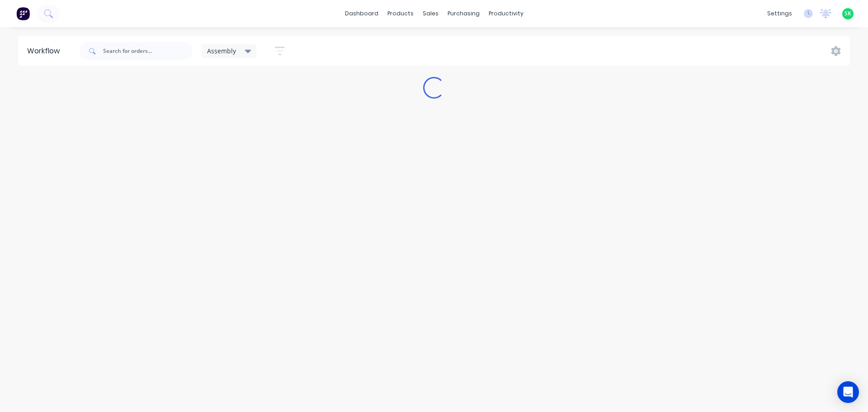 This screenshot has width=868, height=412. What do you see at coordinates (847, 392) in the screenshot?
I see `div: Open Intercom Messenger` at bounding box center [847, 392].